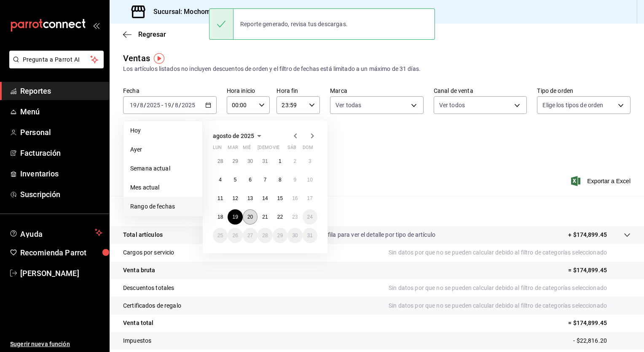  Describe the element at coordinates (250, 235) in the screenshot. I see `button: 27 de agosto de 2025` at that location.